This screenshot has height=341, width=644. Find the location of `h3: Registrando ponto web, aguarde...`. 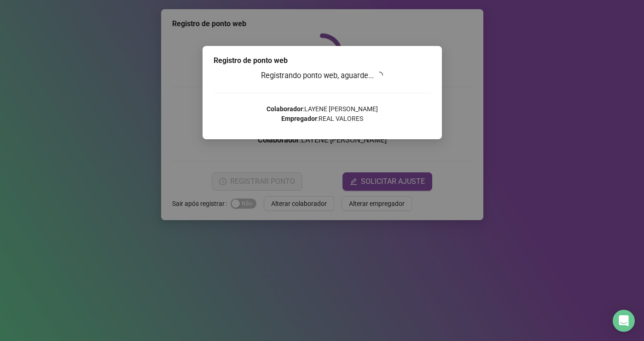

h3: Registrando ponto web, aguarde... is located at coordinates (322, 76).